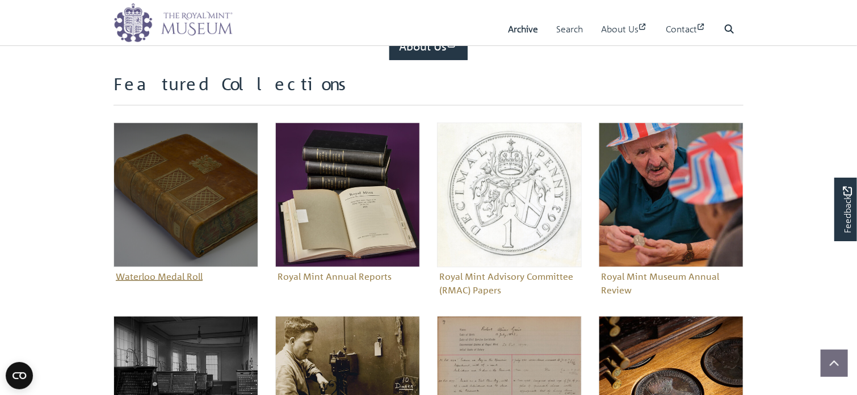  I want to click on a: Waterloo Medal RollWaterloo Medal Roll, so click(186, 204).